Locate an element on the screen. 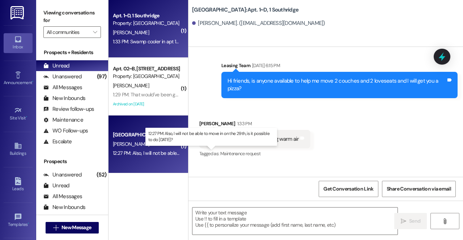 This screenshot has height=240, width=463. div: WO Follow-ups is located at coordinates (65, 131).